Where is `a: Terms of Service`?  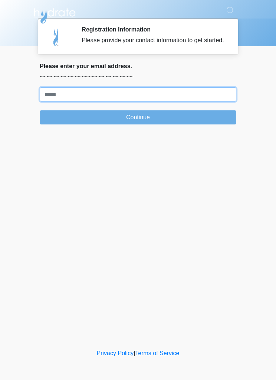 a: Terms of Service is located at coordinates (157, 353).